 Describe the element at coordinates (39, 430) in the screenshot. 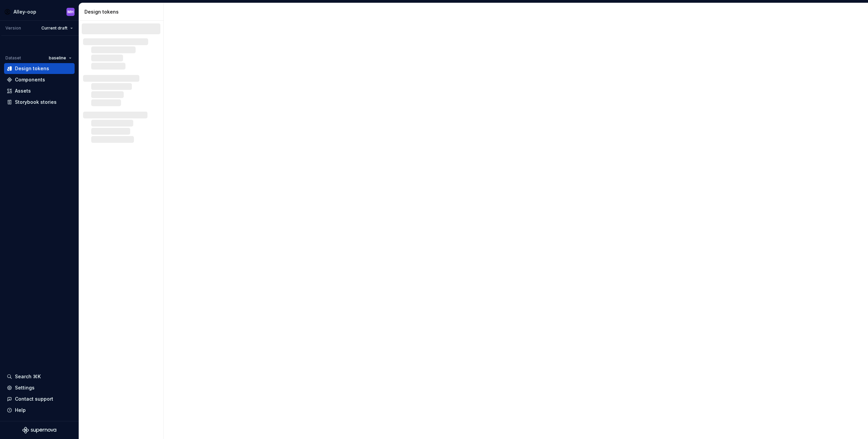

I see `a: Supernova Logo` at that location.